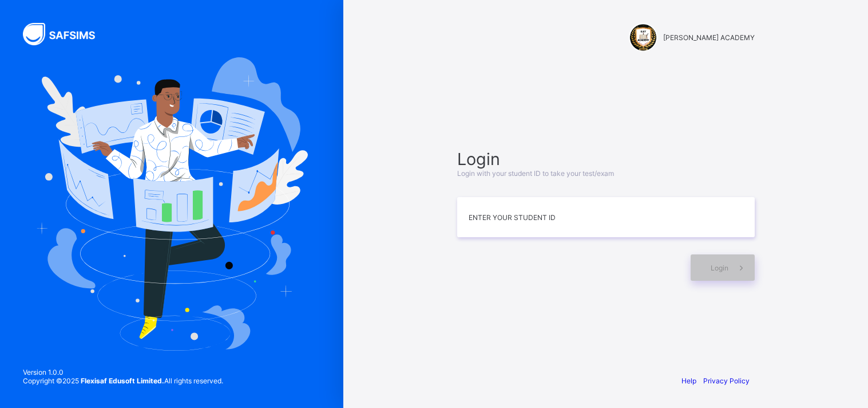 This screenshot has height=408, width=868. Describe the element at coordinates (172, 204) in the screenshot. I see `img: Hero Image` at that location.